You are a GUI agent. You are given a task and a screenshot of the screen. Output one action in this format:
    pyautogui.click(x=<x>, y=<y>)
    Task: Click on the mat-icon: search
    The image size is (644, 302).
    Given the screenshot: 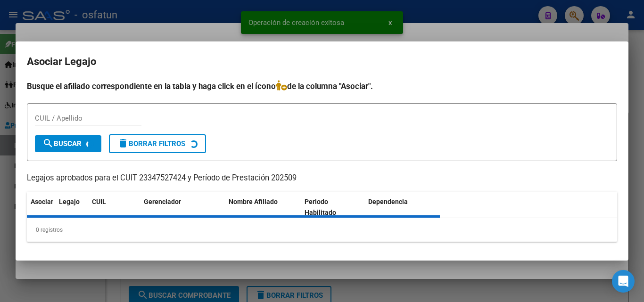 What is the action you would take?
    pyautogui.click(x=48, y=143)
    